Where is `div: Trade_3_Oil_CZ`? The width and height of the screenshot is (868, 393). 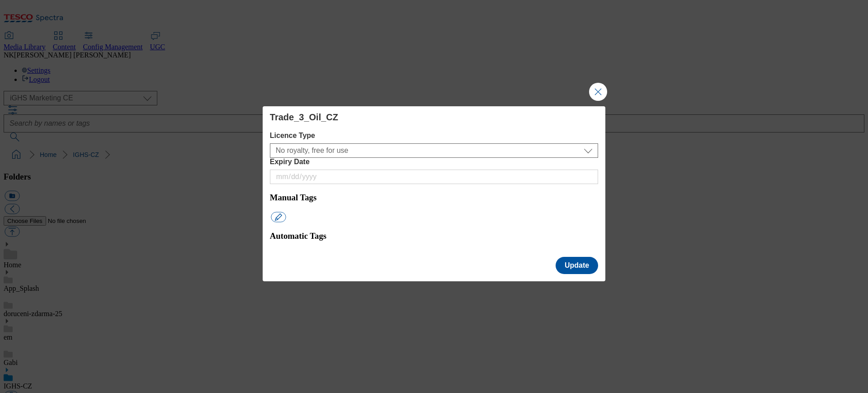 div: Trade_3_Oil_CZ is located at coordinates (434, 117).